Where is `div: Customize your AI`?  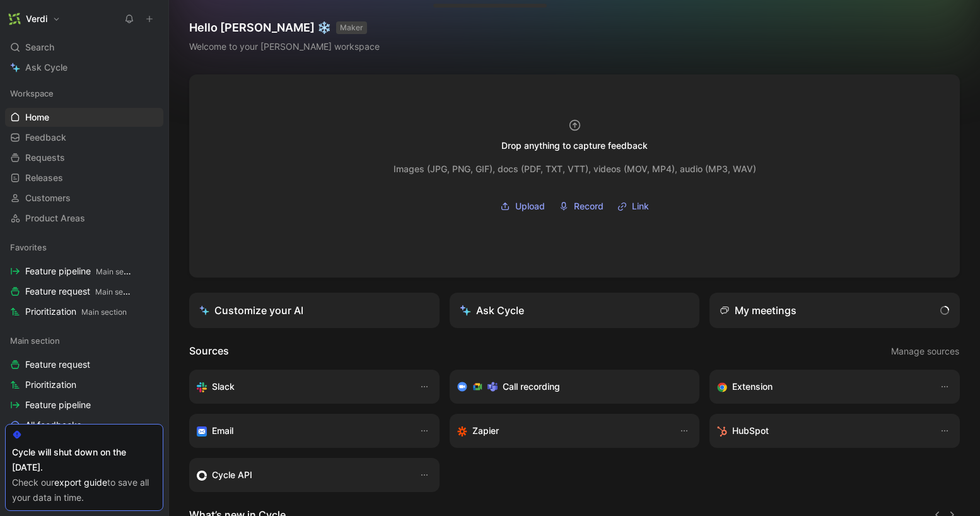 div: Customize your AI is located at coordinates (251, 311).